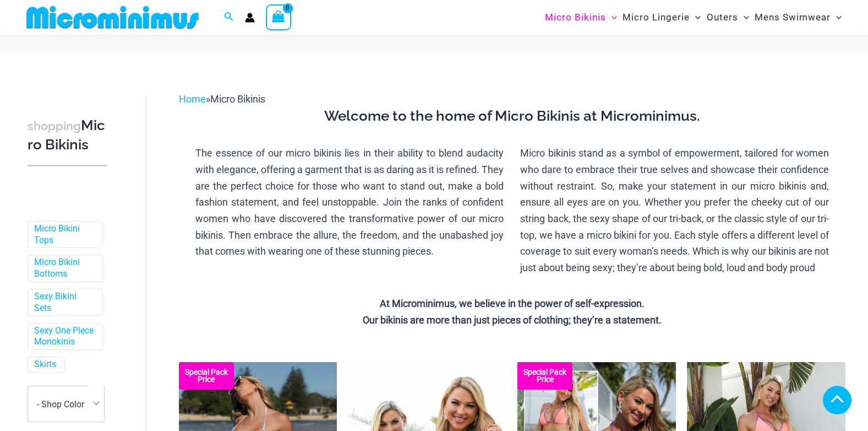  Describe the element at coordinates (798, 17) in the screenshot. I see `a: Mens SwimwearMenu ToggleMenu Toggle` at that location.